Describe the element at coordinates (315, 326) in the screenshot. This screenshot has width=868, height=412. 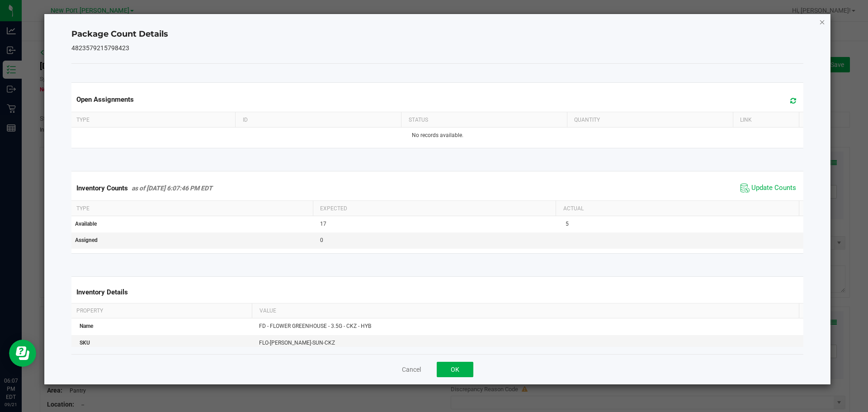
I see `span: FD - FLOWER GREENHOUSE - 3.5G - CKZ - HYB` at that location.